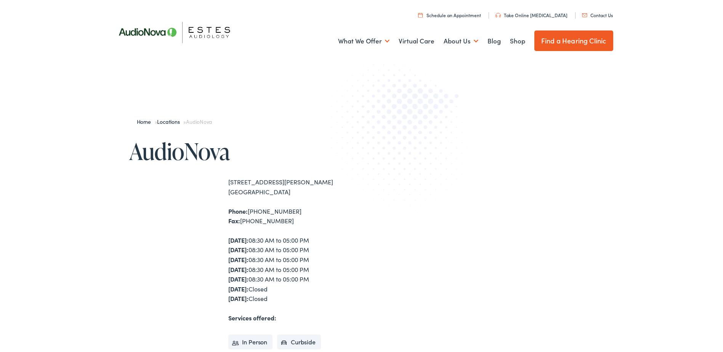 The image size is (723, 352). Describe the element at coordinates (417, 41) in the screenshot. I see `a: Virtual Care` at that location.